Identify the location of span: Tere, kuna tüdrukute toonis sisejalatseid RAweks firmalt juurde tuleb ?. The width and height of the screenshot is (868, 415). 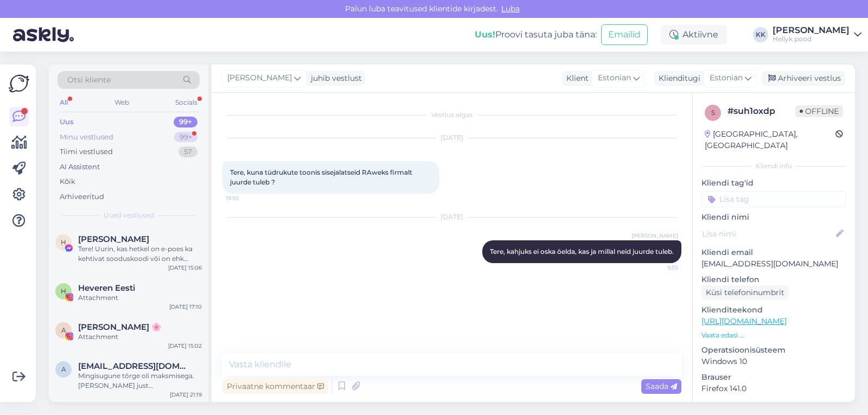
(321, 177).